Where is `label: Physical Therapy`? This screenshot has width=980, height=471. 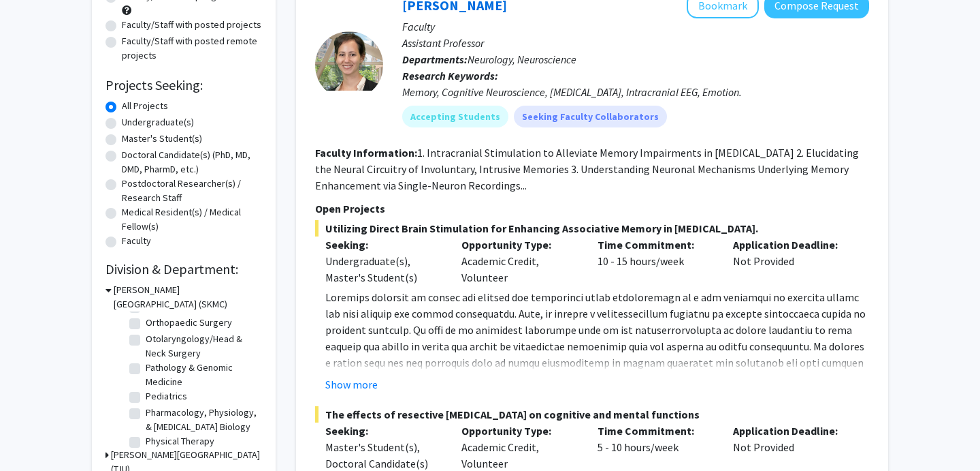 label: Physical Therapy is located at coordinates (180, 441).